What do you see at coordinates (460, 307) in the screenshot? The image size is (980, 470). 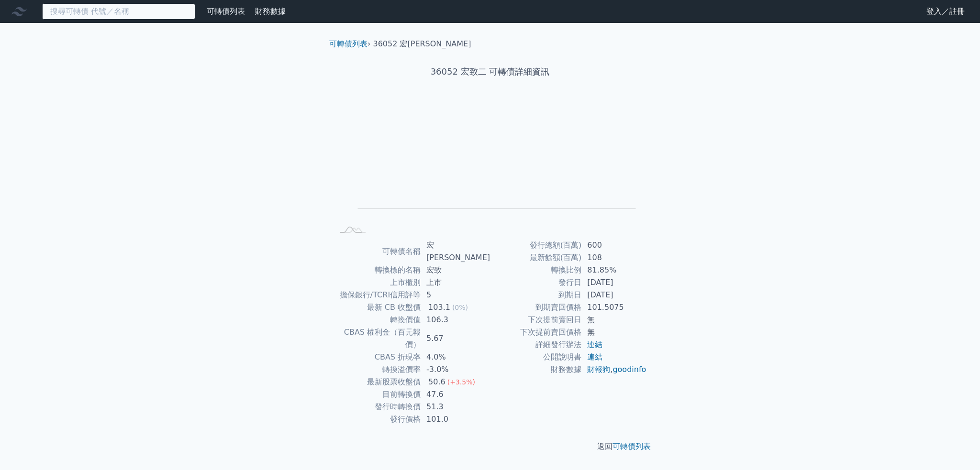 I see `span: (0%)` at bounding box center [460, 307].